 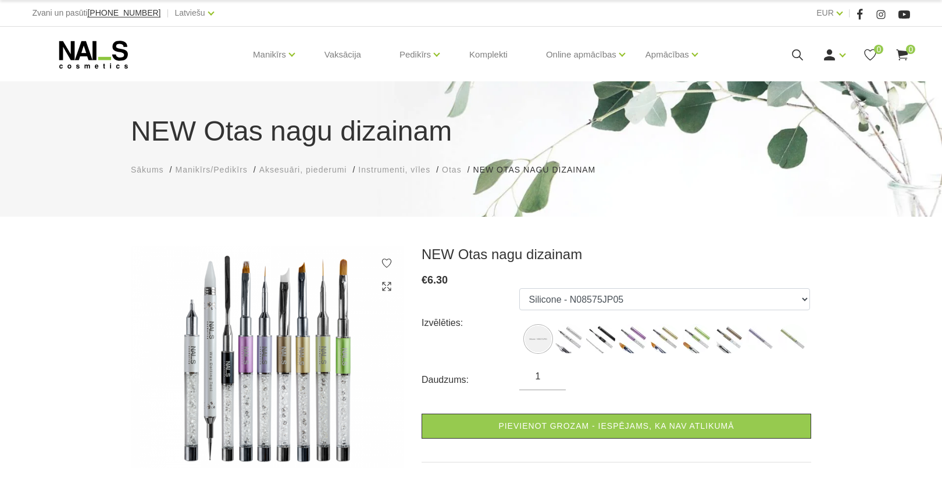 I want to click on a: Pievienot grozam, so click(x=616, y=426).